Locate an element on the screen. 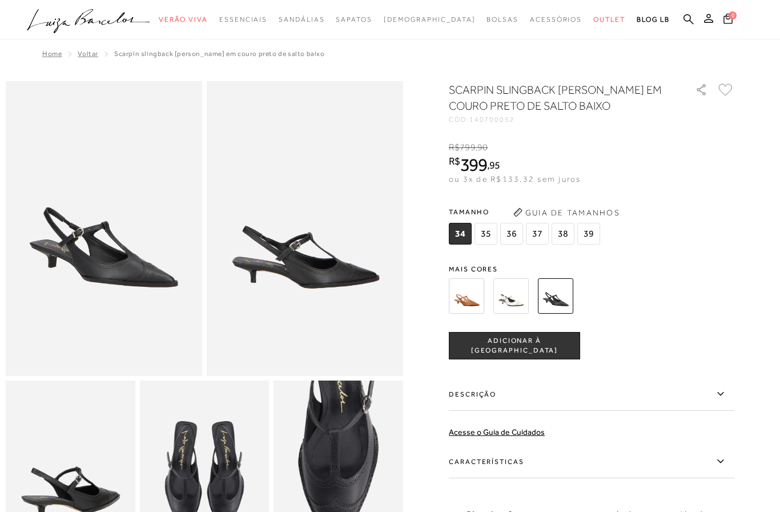 The image size is (780, 512). span: Acessórios is located at coordinates (556, 19).